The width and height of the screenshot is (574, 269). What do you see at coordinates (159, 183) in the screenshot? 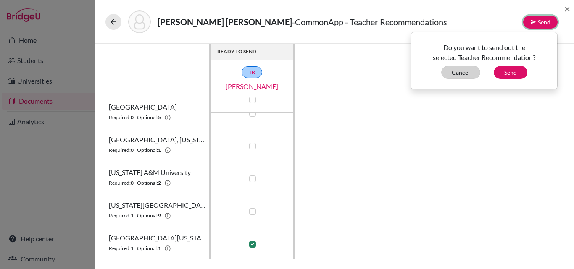
I see `b: 2` at bounding box center [159, 183].